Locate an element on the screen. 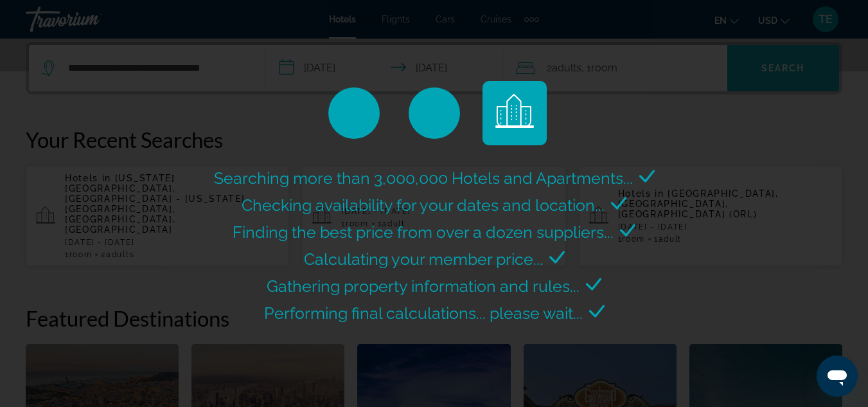 This screenshot has height=407, width=868. span: Searching more than 3,000,000 Hotels and Apartments... is located at coordinates (423, 178).